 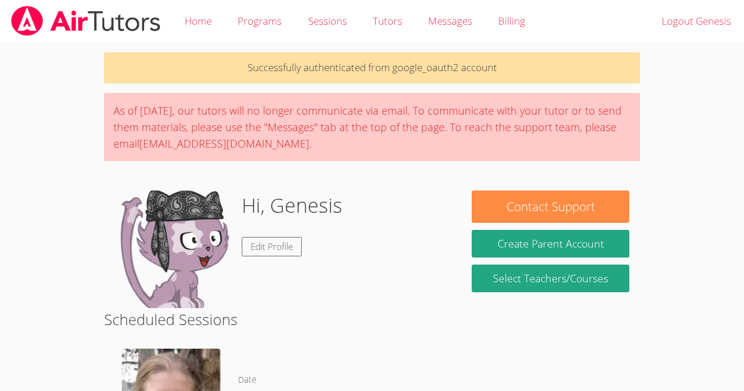 What do you see at coordinates (371, 319) in the screenshot?
I see `h2: Scheduled Sessions` at bounding box center [371, 319].